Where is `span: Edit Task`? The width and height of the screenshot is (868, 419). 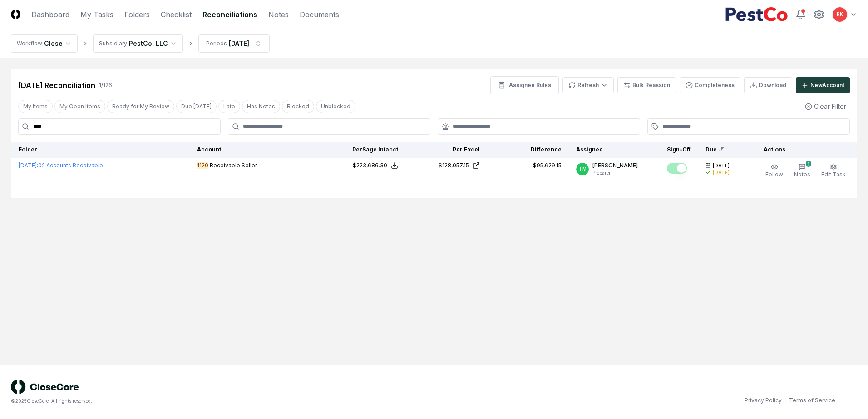 span: Edit Task is located at coordinates (833, 174).